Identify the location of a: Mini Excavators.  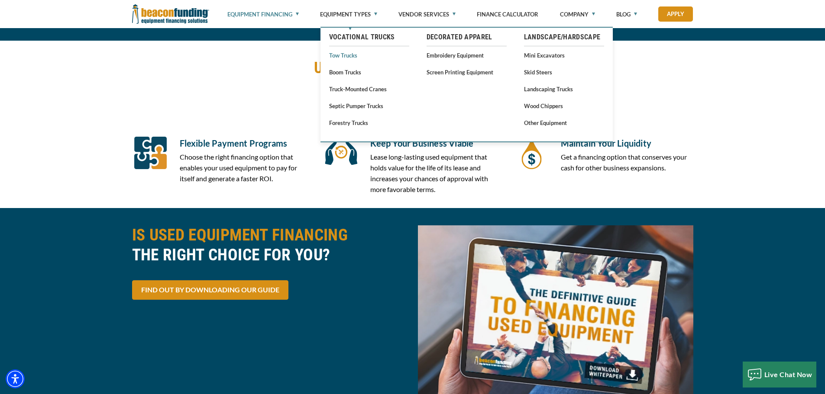
(564, 55).